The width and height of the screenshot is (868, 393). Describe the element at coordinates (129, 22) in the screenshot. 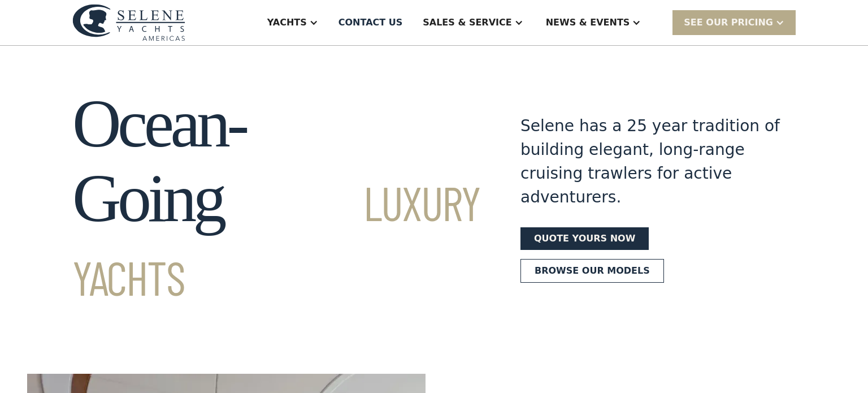

I see `img: logo` at that location.